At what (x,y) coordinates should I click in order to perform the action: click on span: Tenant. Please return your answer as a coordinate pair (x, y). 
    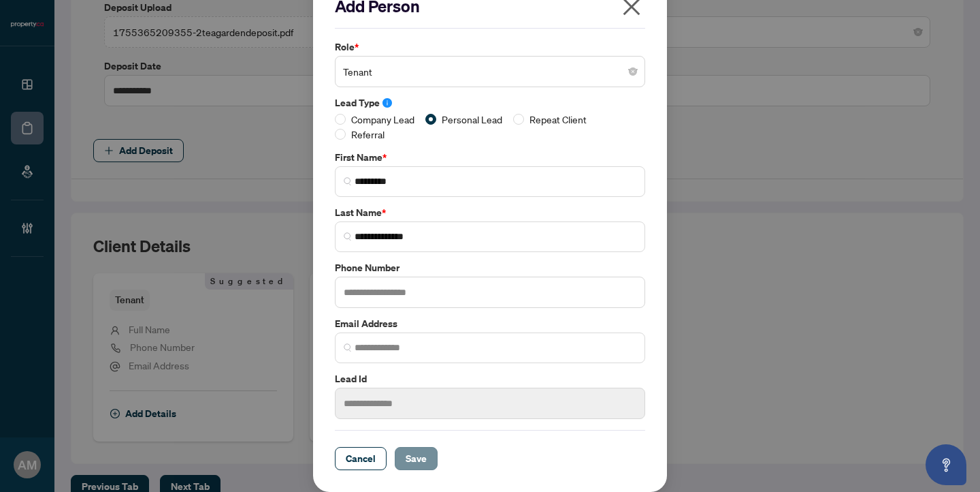
    Looking at the image, I should click on (490, 71).